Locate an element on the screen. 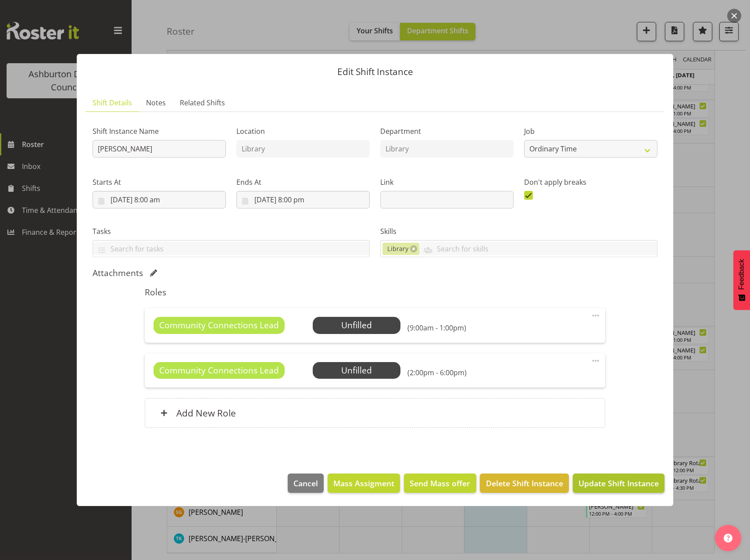 The width and height of the screenshot is (750, 560). label: Tasks is located at coordinates (231, 231).